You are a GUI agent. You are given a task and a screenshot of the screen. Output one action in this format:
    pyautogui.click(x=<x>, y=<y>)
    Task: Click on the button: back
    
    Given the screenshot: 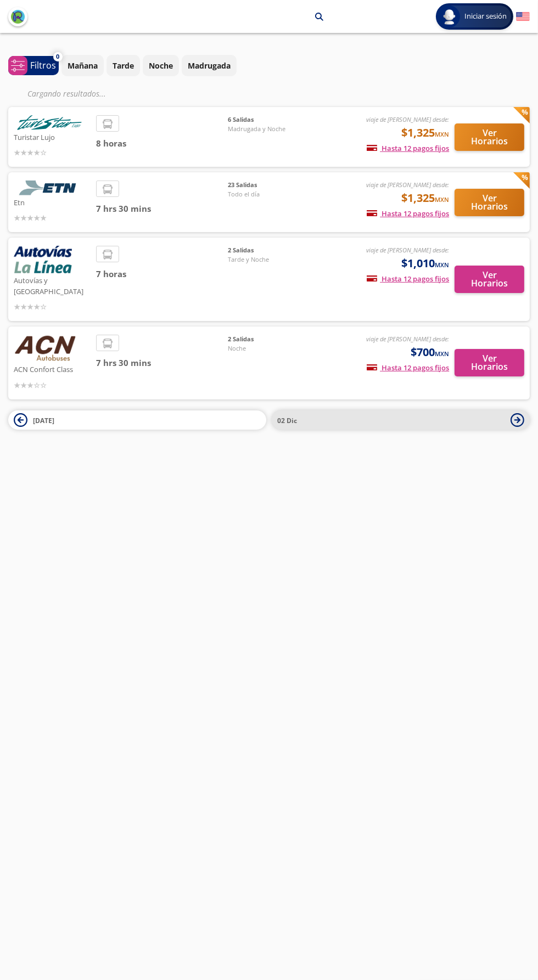 What is the action you would take?
    pyautogui.click(x=17, y=17)
    